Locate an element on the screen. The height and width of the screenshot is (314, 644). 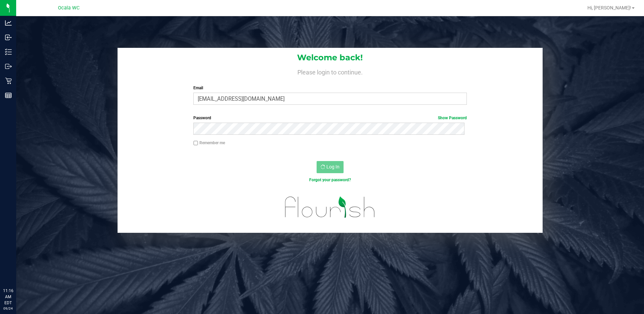
a: Show Password is located at coordinates (453, 118).